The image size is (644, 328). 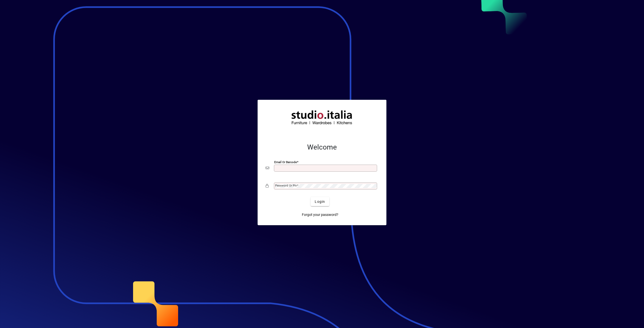 I want to click on mat-label: Email or Barcode, so click(x=286, y=162).